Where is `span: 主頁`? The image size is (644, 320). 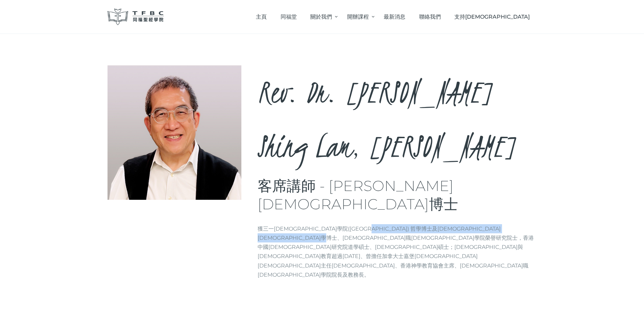 span: 主頁 is located at coordinates (261, 16).